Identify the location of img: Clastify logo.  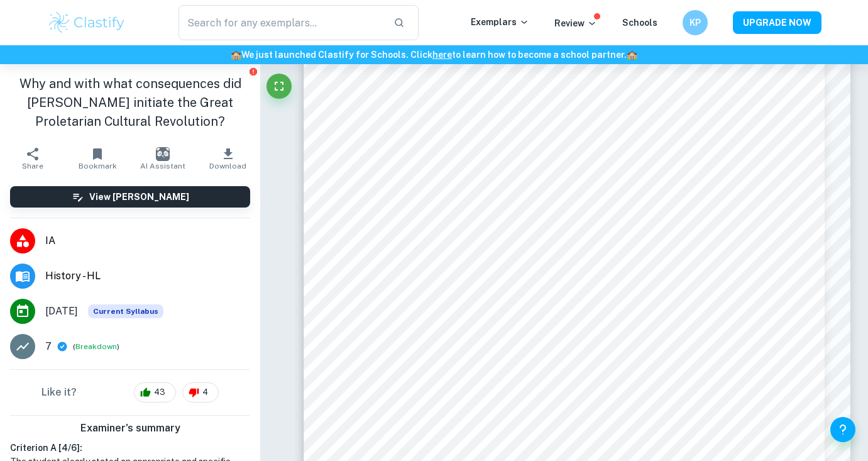
(87, 22).